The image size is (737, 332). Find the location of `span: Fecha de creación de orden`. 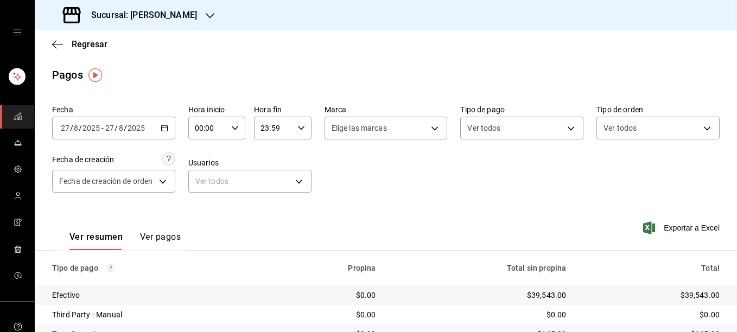

span: Fecha de creación de orden is located at coordinates (106, 181).